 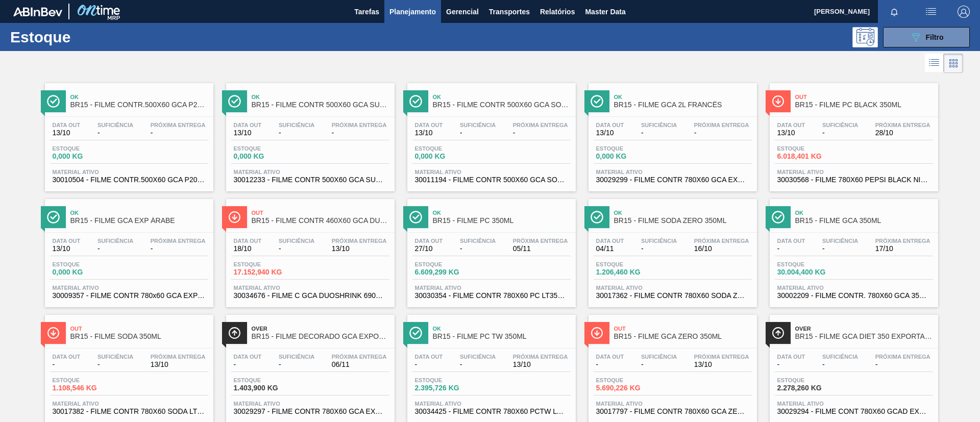 What do you see at coordinates (605, 12) in the screenshot?
I see `span: Master Data` at bounding box center [605, 12].